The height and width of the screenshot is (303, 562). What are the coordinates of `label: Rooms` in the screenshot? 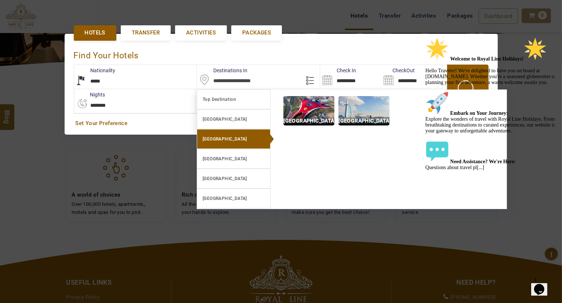 It's located at (212, 95).